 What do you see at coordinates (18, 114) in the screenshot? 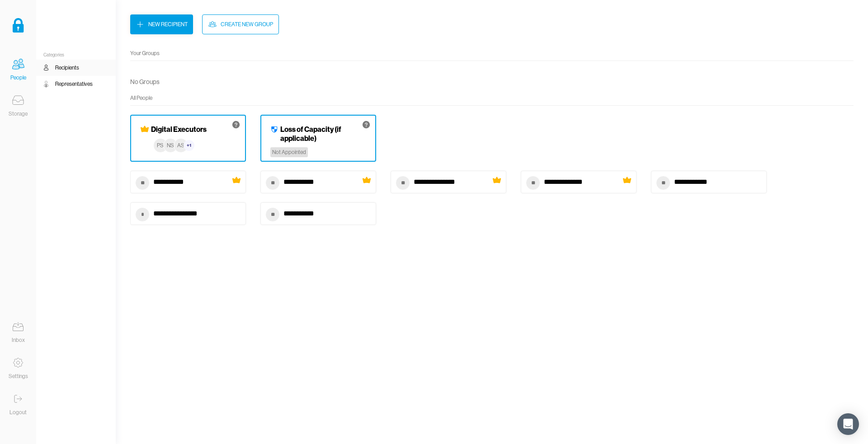
I see `div: Storage` at bounding box center [18, 114].